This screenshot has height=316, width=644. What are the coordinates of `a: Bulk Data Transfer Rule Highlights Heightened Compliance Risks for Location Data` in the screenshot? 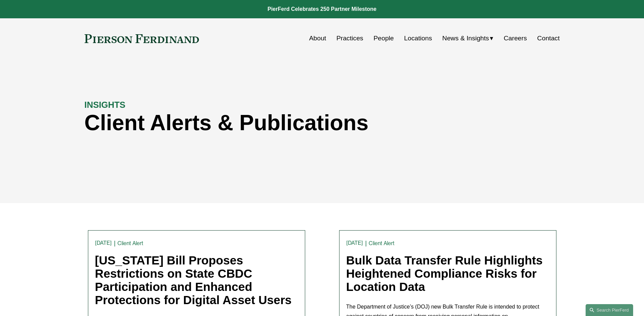 It's located at (445, 273).